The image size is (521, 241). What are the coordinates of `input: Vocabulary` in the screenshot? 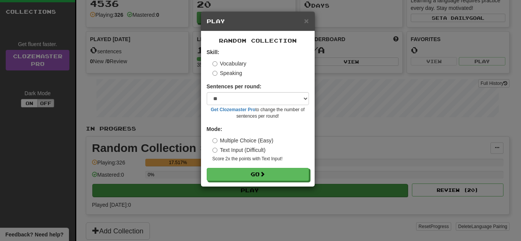 It's located at (215, 64).